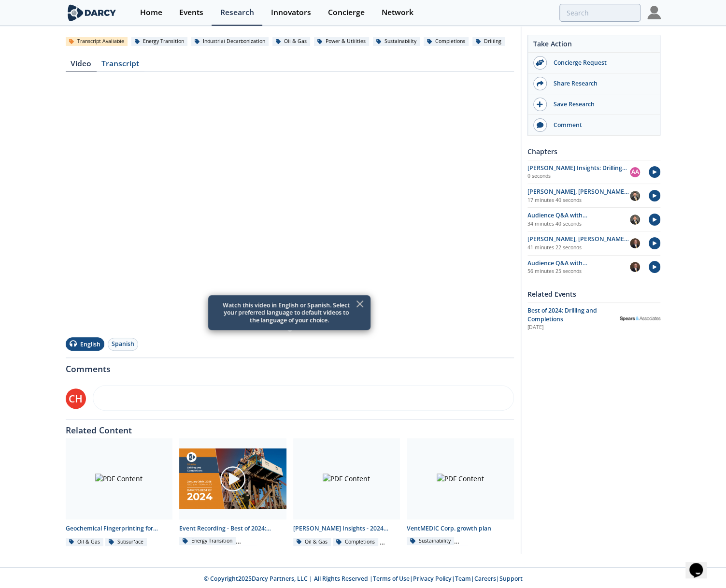  What do you see at coordinates (511, 578) in the screenshot?
I see `a: Support` at bounding box center [511, 578].